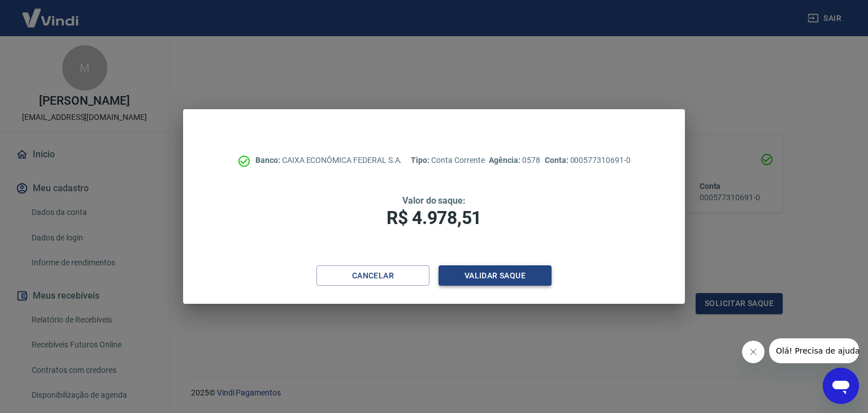 The height and width of the screenshot is (413, 868). I want to click on button: Cancelar, so click(373, 276).